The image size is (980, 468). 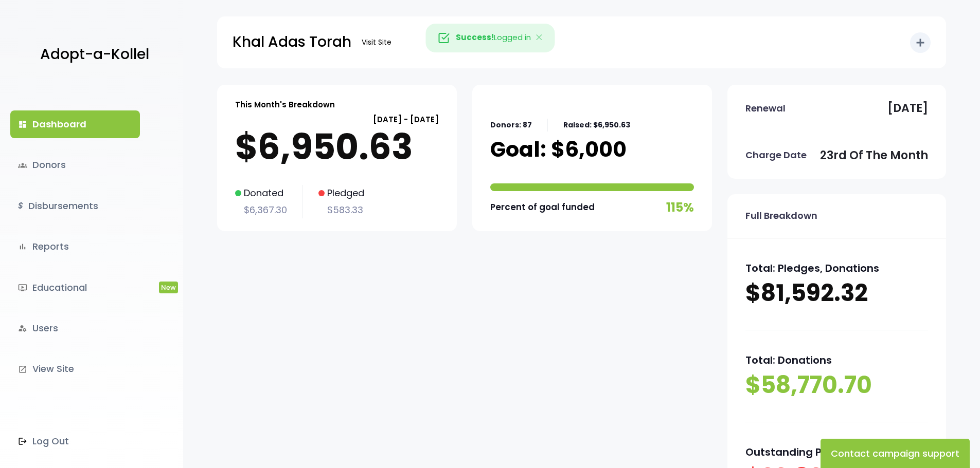 What do you see at coordinates (95, 55) in the screenshot?
I see `p: Adopt-a-Kollel` at bounding box center [95, 55].